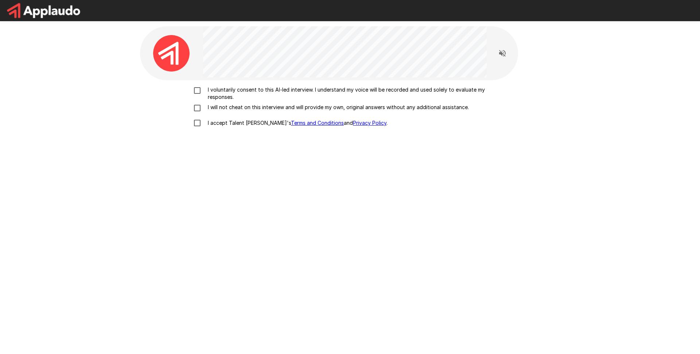  What do you see at coordinates (171, 53) in the screenshot?
I see `img: applaudo_avatar.png` at bounding box center [171, 53].